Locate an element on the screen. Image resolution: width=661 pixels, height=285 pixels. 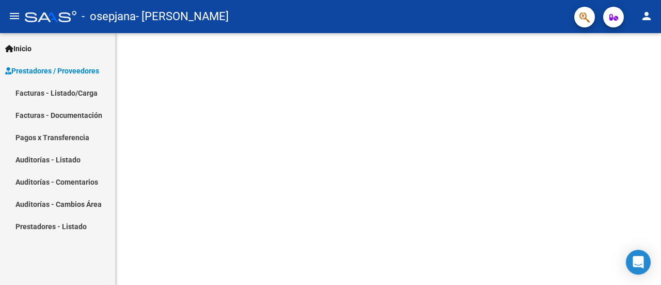
span: - osepjana is located at coordinates (109, 17).